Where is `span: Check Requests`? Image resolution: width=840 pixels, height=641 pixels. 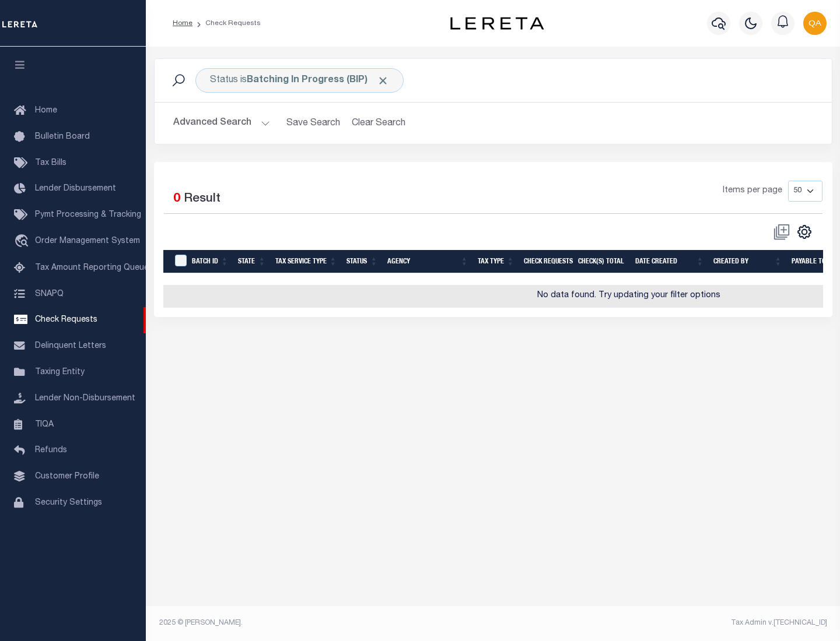
span: Check Requests is located at coordinates (66, 320).